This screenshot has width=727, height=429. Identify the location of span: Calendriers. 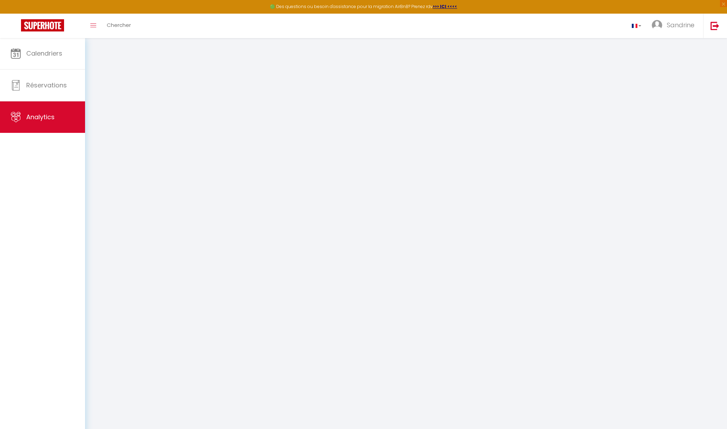
(44, 53).